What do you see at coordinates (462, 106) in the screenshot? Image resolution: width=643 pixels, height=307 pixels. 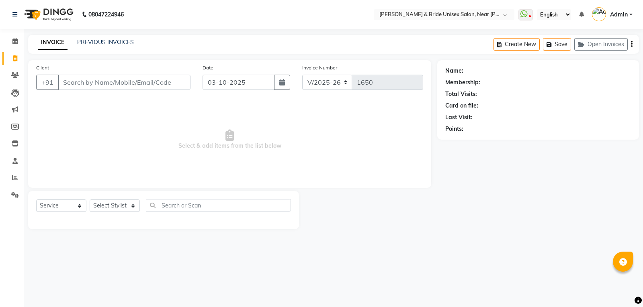 I see `div: Card on file:` at bounding box center [462, 106].